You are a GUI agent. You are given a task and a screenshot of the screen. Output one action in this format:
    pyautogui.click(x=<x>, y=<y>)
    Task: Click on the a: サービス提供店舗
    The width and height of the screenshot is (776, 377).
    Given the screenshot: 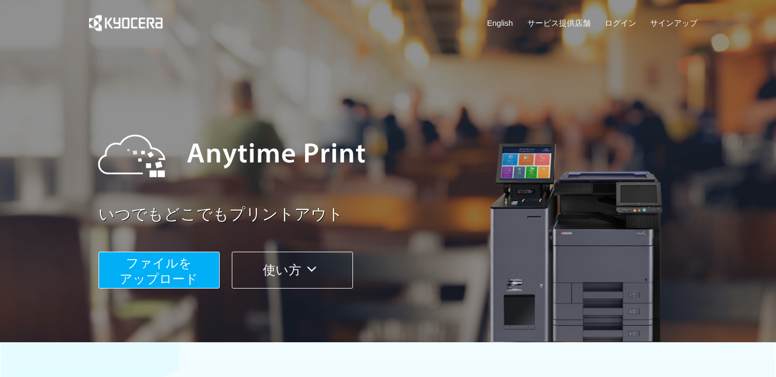 What is the action you would take?
    pyautogui.click(x=559, y=23)
    